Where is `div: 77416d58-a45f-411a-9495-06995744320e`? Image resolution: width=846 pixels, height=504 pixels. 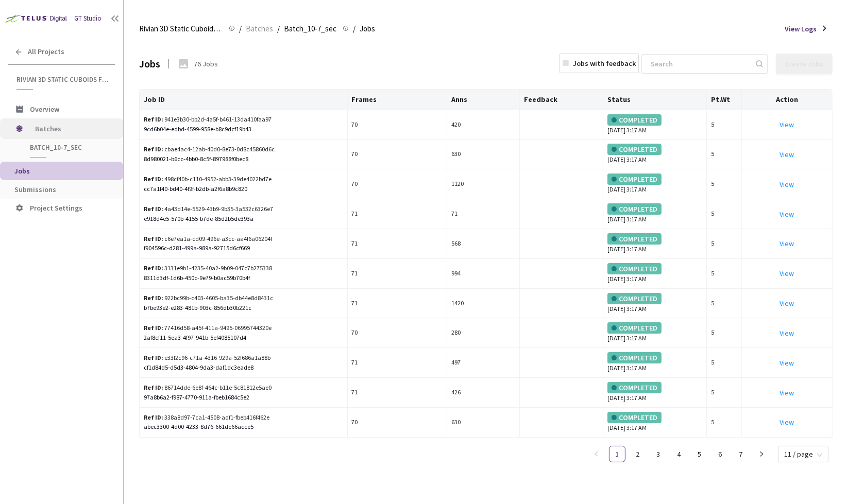 div: 77416d58-a45f-411a-9495-06995744320e is located at coordinates (210, 328).